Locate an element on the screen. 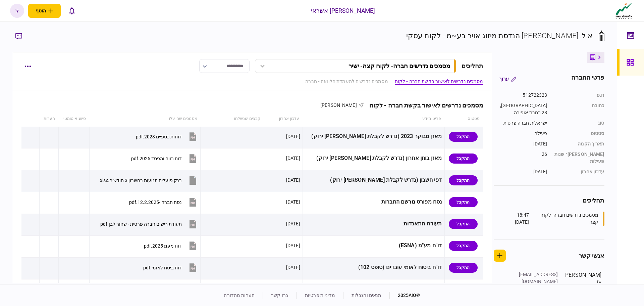 The height and width of the screenshot is (306, 644). button: דוח ביטח לאומי.pdf is located at coordinates (171, 268).